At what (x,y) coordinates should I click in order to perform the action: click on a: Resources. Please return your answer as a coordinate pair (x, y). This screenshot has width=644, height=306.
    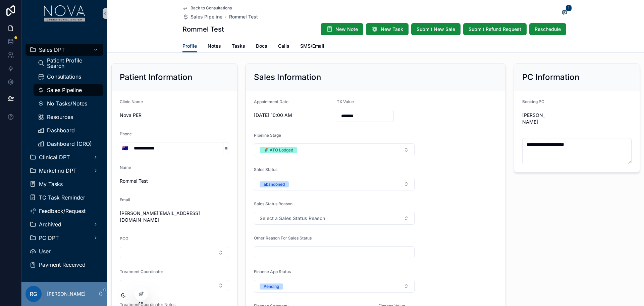
    Looking at the image, I should click on (69, 117).